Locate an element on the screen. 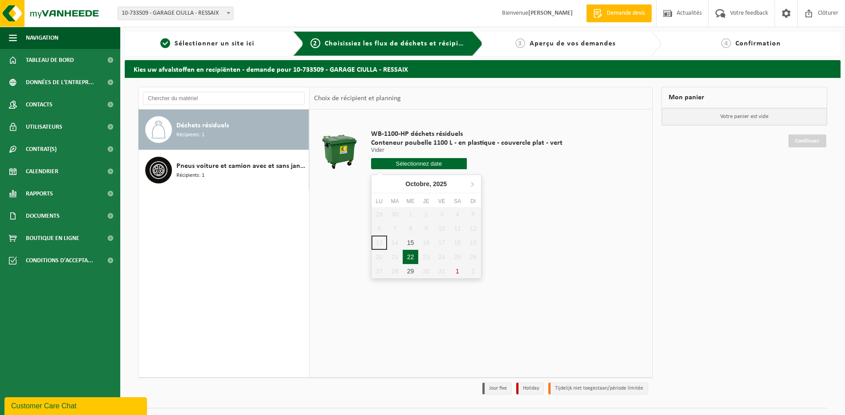 The width and height of the screenshot is (845, 415). div: Customer Care Chat is located at coordinates (71, 11).